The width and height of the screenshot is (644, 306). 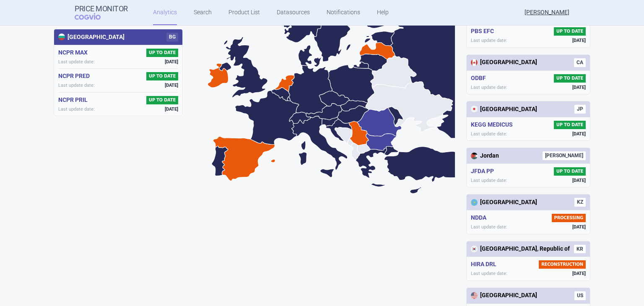 I want to click on img: Korea, Republic of, so click(x=474, y=249).